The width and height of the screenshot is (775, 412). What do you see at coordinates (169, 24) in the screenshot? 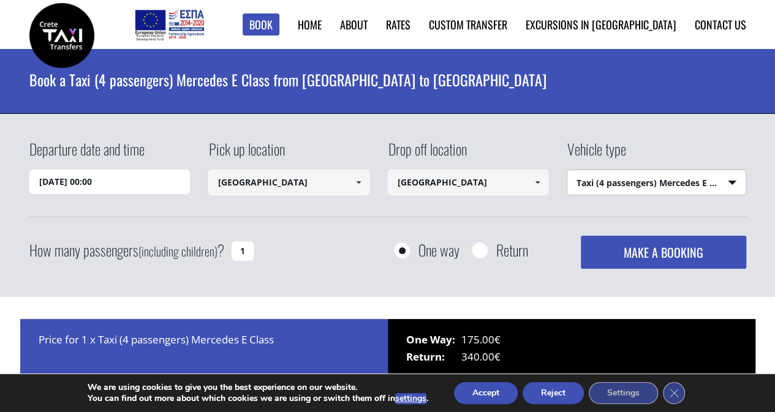
I see `img: e-bannersEUERDF180X90.jpg` at bounding box center [169, 24].